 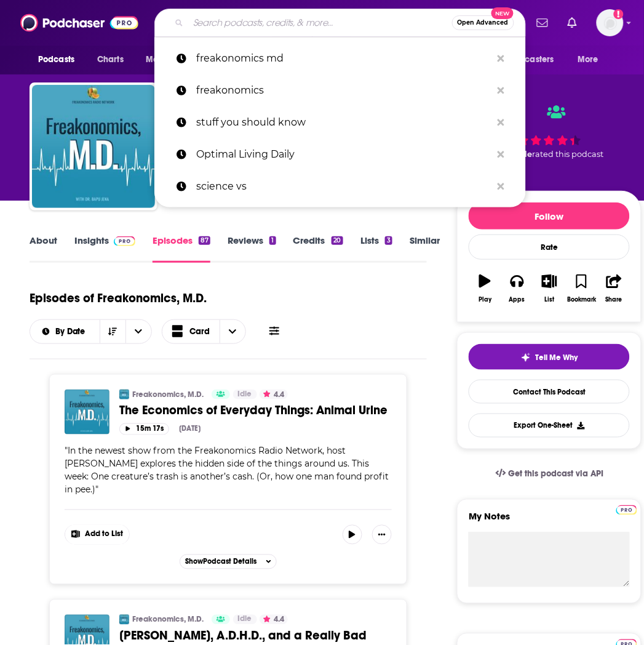 What do you see at coordinates (619, 14) in the screenshot?
I see `svg: Add a profile image` at bounding box center [619, 14].